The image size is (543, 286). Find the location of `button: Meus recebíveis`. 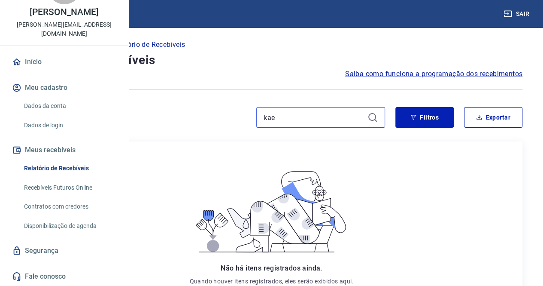

button: Meus recebíveis is located at coordinates (64, 150).